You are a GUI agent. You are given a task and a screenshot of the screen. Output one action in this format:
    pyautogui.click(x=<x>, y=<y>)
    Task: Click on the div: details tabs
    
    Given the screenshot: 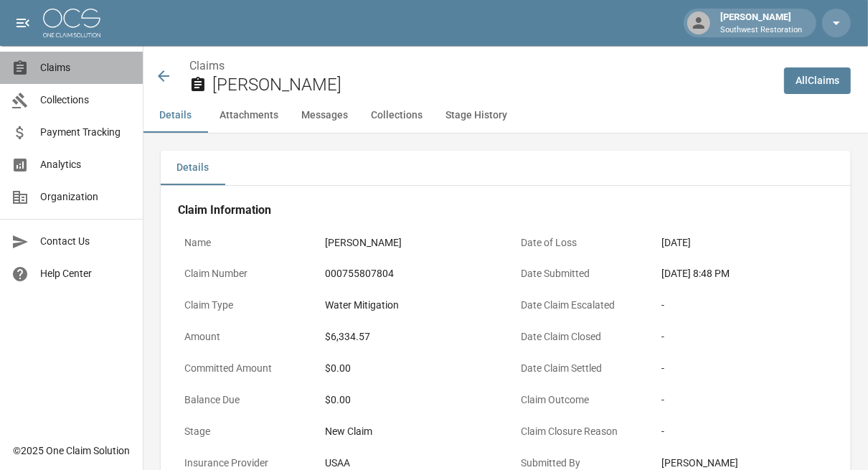 What is the action you would take?
    pyautogui.click(x=506, y=168)
    